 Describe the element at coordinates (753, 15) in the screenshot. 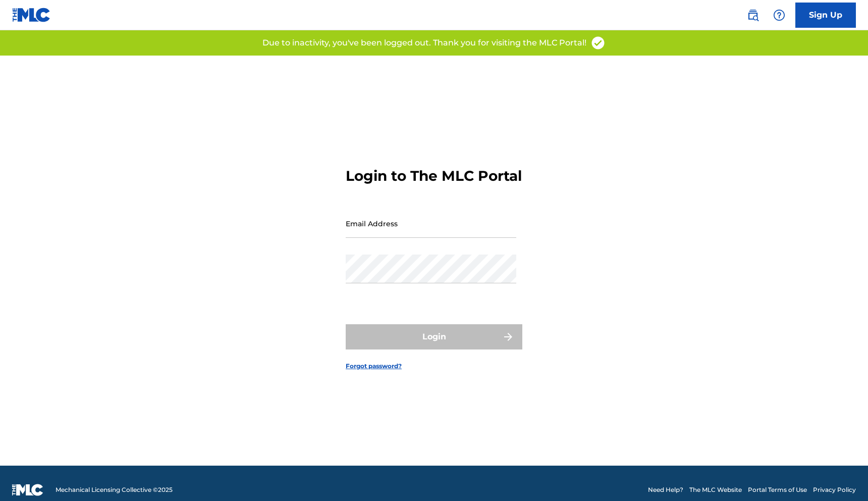

I see `img: search` at that location.